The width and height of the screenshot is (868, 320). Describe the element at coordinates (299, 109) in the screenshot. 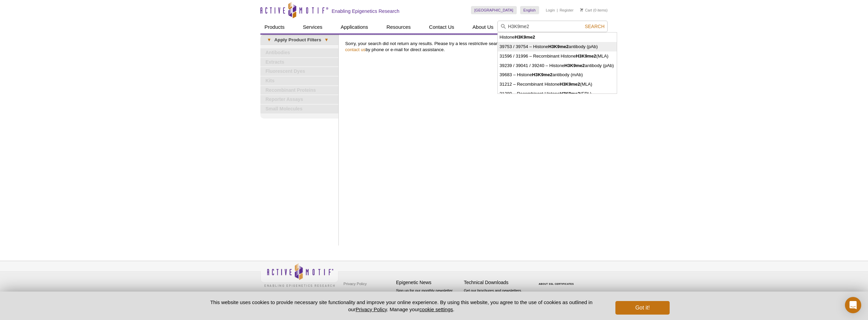

I see `a: Small Molecules` at that location.